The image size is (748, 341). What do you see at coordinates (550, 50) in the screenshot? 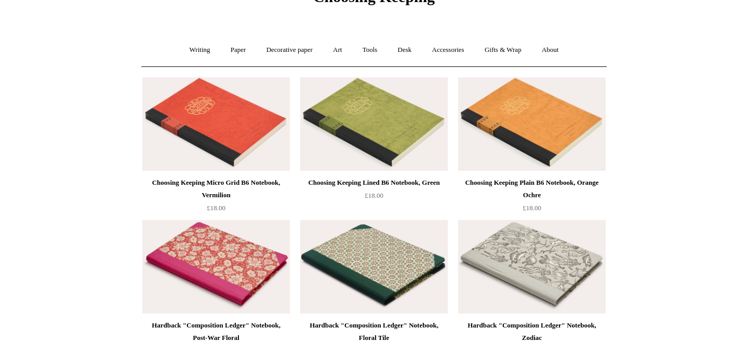
I see `a: About` at bounding box center [550, 50].